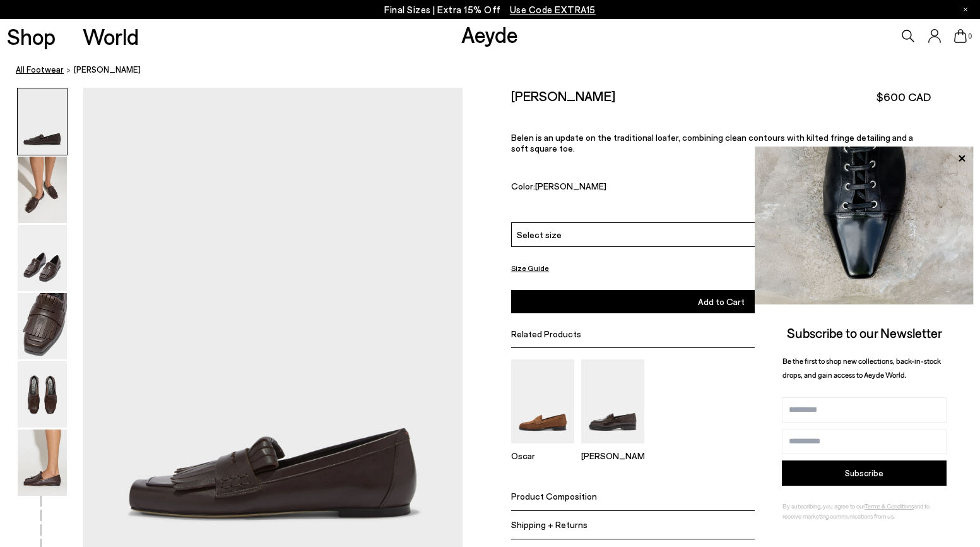 This screenshot has width=980, height=547. I want to click on span: Related Products, so click(546, 334).